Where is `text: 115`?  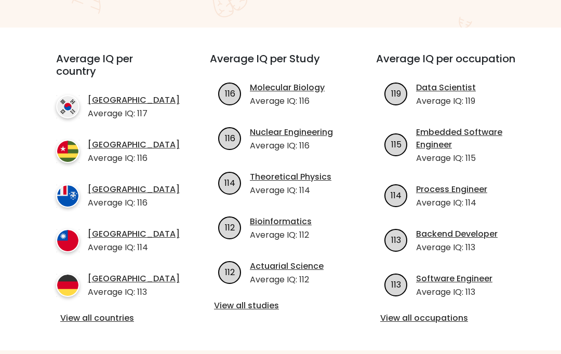
text: 115 is located at coordinates (396, 144).